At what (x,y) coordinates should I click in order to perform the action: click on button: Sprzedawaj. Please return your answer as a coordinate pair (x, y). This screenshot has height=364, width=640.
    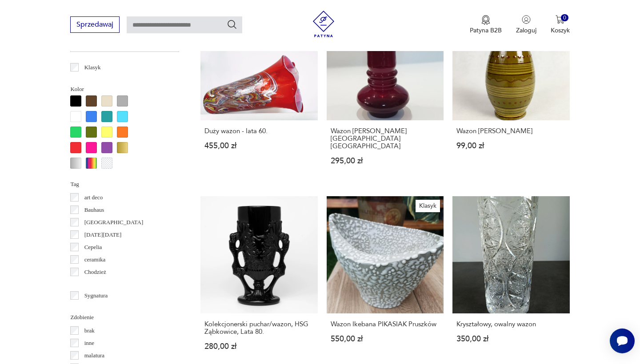
    Looking at the image, I should click on (94, 25).